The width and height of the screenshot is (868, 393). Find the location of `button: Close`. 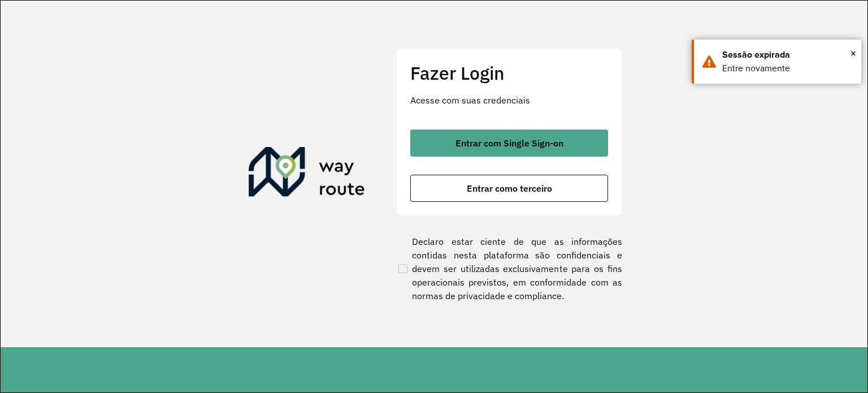

button: Close is located at coordinates (853, 53).